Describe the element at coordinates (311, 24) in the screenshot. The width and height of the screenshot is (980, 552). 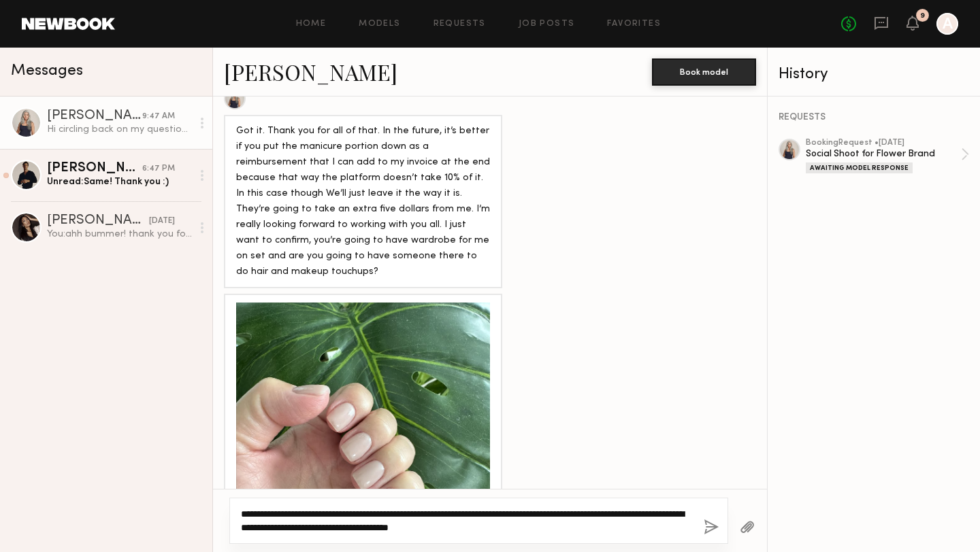
I see `a: Home` at that location.